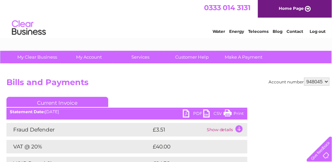 The image size is (332, 162). I want to click on a: PDF, so click(193, 114).